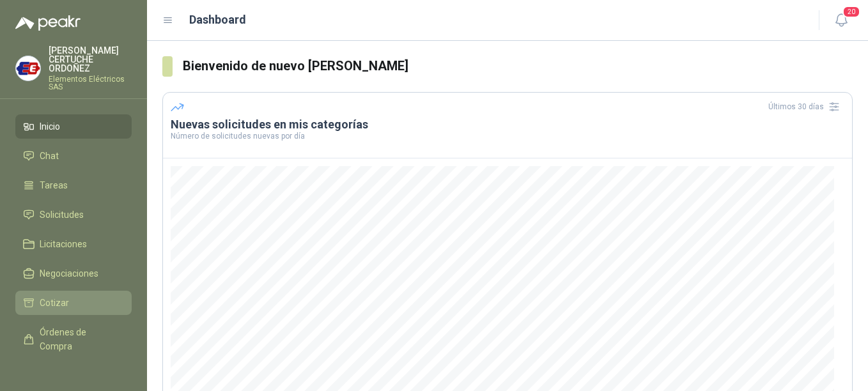  Describe the element at coordinates (73, 186) in the screenshot. I see `a: Tareas` at that location.